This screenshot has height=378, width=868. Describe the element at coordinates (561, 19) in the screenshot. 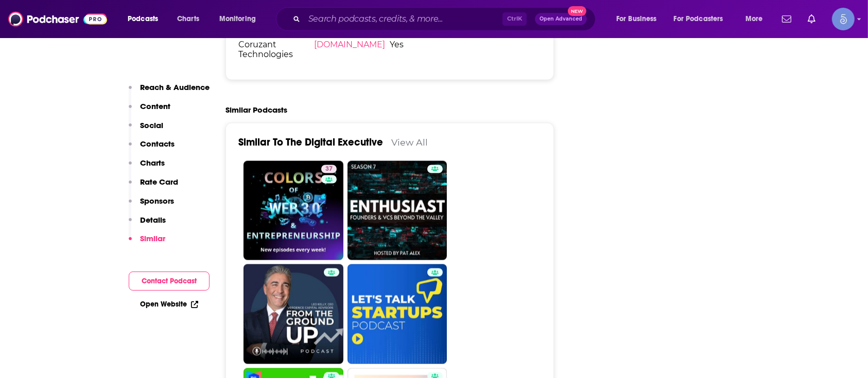

I see `span: Open Advanced` at that location.